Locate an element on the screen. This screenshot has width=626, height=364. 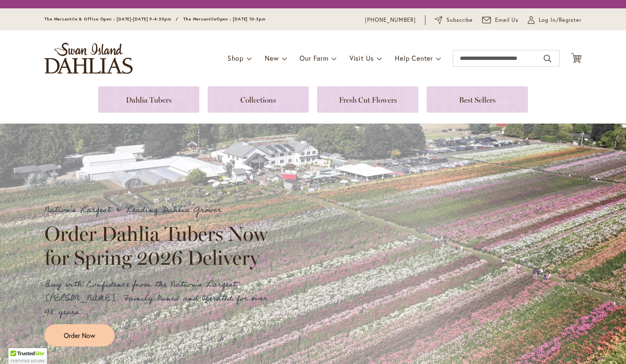
a: Email Us is located at coordinates (500, 20).